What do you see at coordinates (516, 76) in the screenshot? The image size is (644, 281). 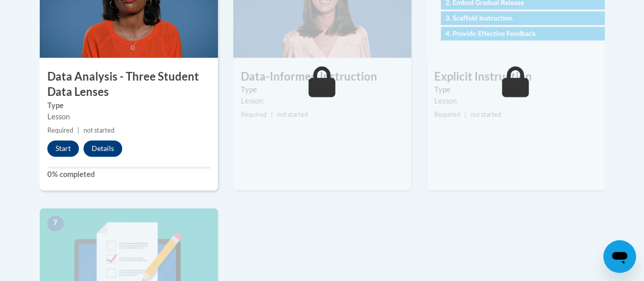 I see `h3: Explicit Instruction` at bounding box center [516, 76].